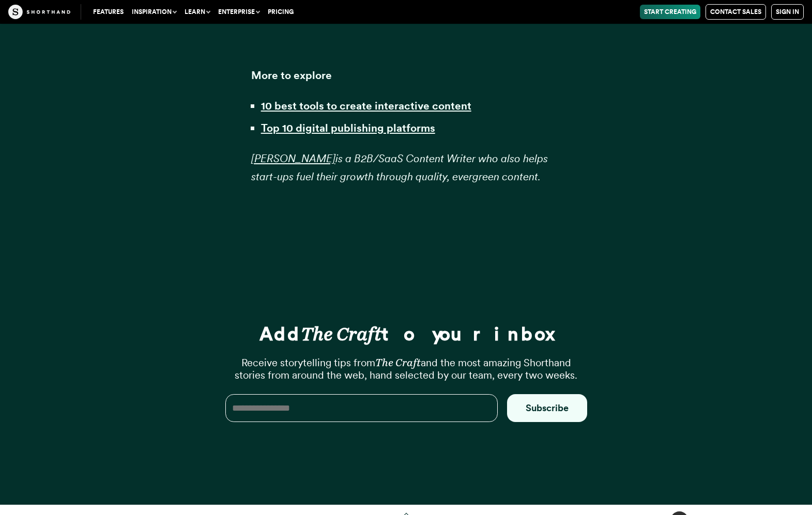 This screenshot has width=812, height=515. What do you see at coordinates (547, 409) in the screenshot?
I see `button: Subscribe` at bounding box center [547, 409].